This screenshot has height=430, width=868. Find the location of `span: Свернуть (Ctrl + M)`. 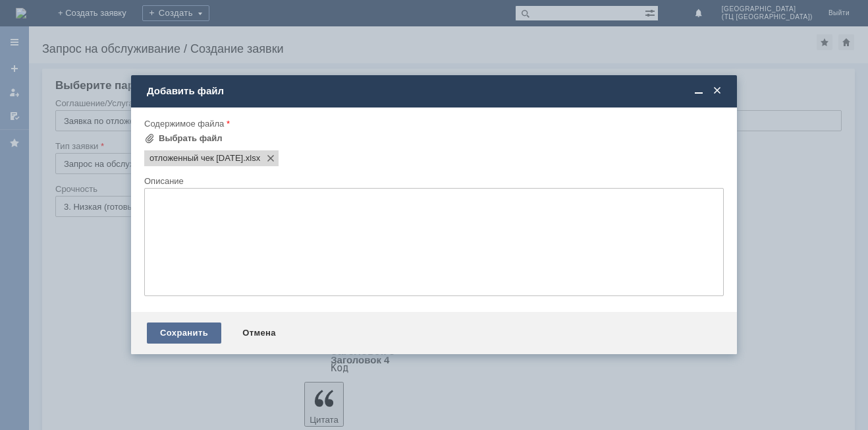

span: Свернуть (Ctrl + M) is located at coordinates (699, 91).